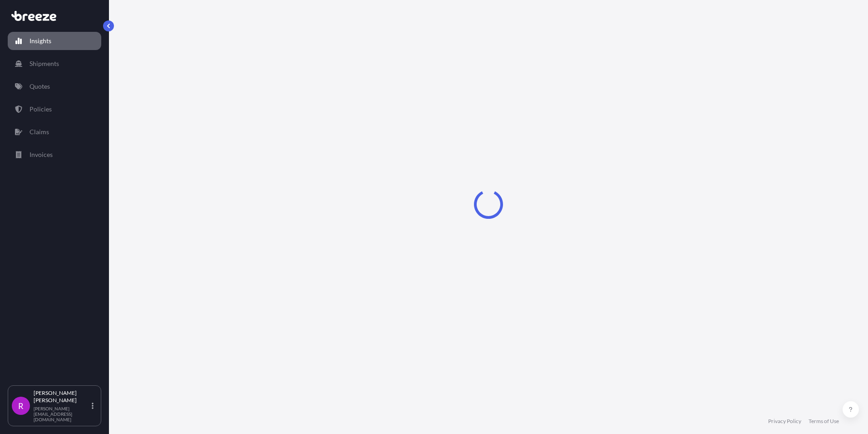  I want to click on p: Insights, so click(40, 40).